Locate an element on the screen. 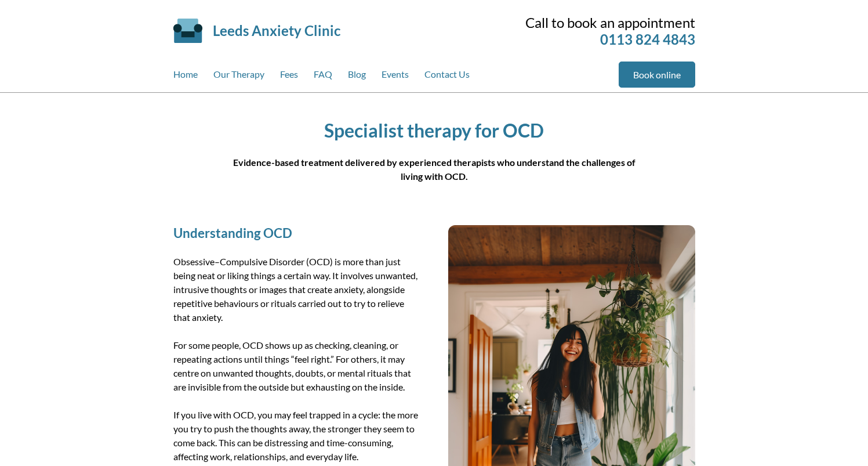 Image resolution: width=868 pixels, height=466 pixels. h2: Understanding OCD is located at coordinates (297, 232).